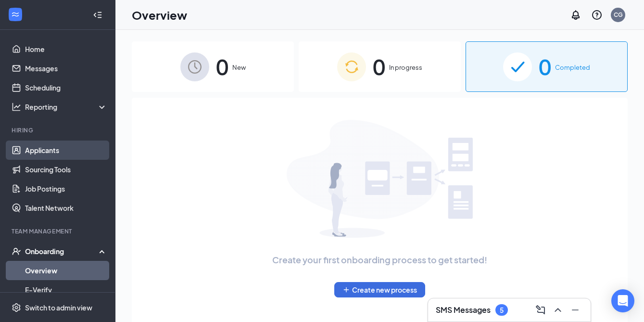  What do you see at coordinates (347, 289) in the screenshot?
I see `svg: Plus` at bounding box center [347, 289].